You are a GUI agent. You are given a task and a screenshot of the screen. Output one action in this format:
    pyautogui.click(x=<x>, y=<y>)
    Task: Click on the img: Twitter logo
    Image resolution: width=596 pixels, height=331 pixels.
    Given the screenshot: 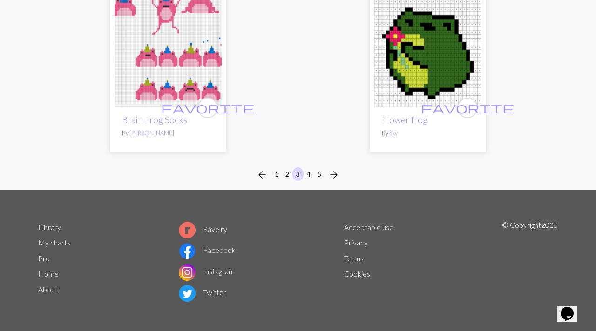 What is the action you would take?
    pyautogui.click(x=187, y=294)
    